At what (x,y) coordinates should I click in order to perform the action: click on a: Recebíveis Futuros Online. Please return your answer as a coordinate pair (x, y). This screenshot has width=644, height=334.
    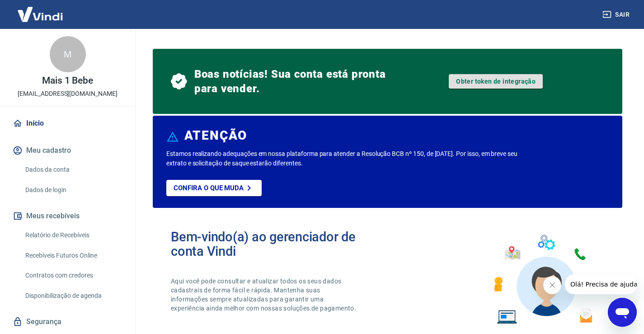
    Looking at the image, I should click on (72, 256).